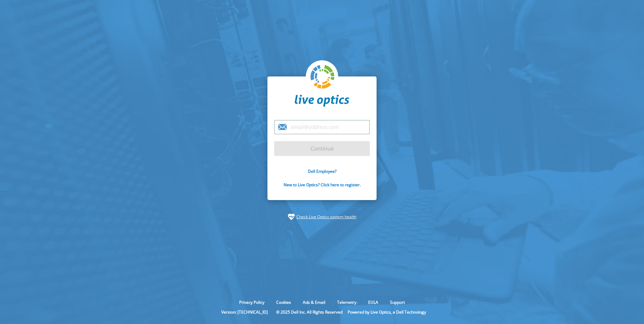 This screenshot has width=644, height=324. Describe the element at coordinates (314, 302) in the screenshot. I see `a: Ads & Email` at that location.